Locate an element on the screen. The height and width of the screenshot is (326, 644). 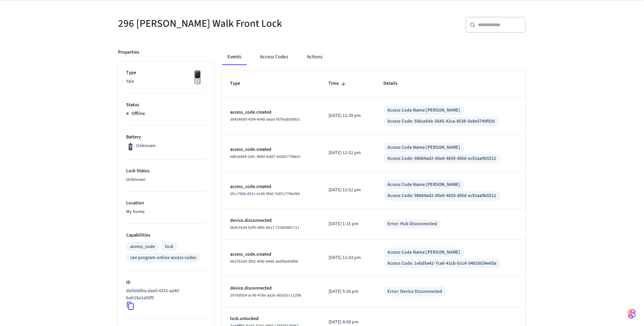
div: Error: Hub Disconnected is located at coordinates (413, 224).